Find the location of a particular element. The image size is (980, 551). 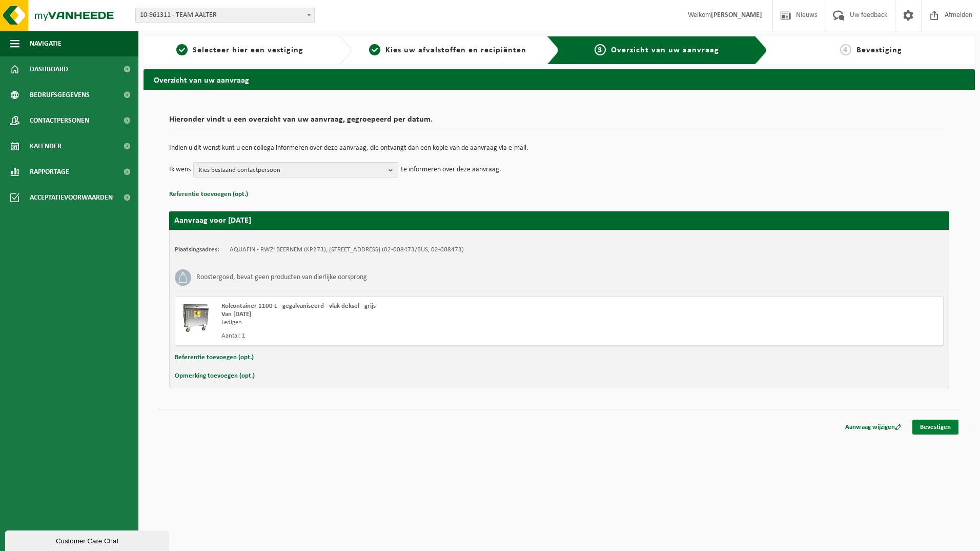

a: 2Kies uw afvalstoffen en recipiënten is located at coordinates (448, 51).